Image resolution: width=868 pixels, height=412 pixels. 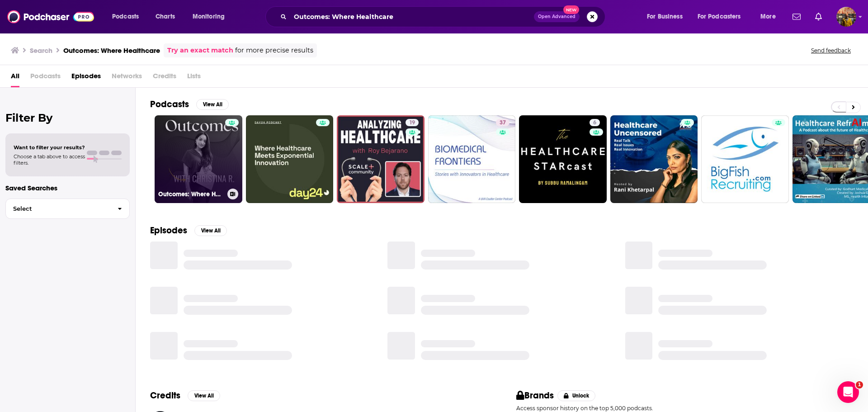 What do you see at coordinates (67, 188) in the screenshot?
I see `p: Saved Searches` at bounding box center [67, 188].